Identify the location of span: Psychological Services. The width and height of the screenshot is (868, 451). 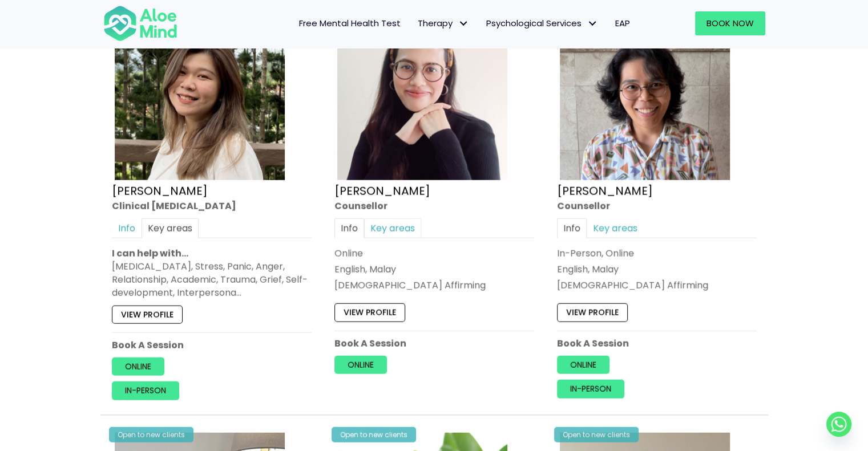
(542, 23).